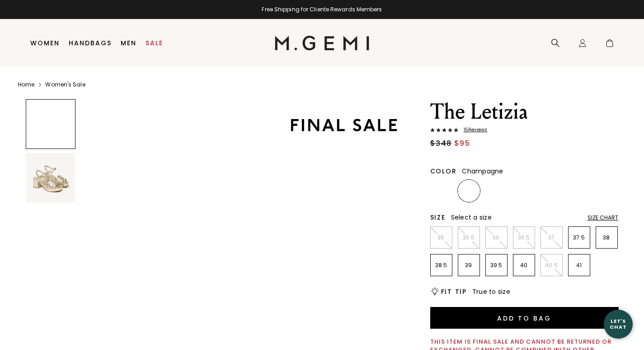 This screenshot has height=350, width=644. What do you see at coordinates (454, 291) in the screenshot?
I see `h2: Fit Tip` at bounding box center [454, 291].